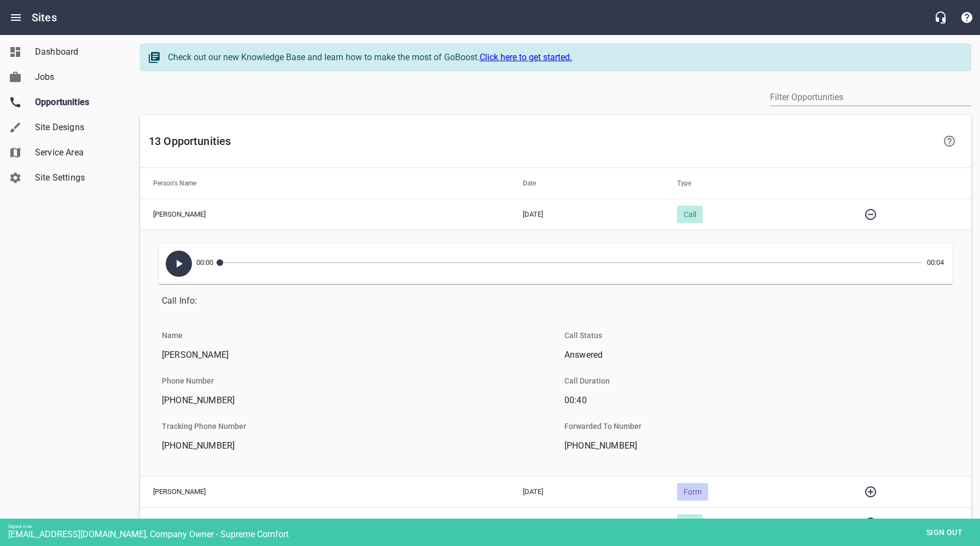 The width and height of the screenshot is (980, 546). What do you see at coordinates (77, 178) in the screenshot?
I see `span: Site Settings` at bounding box center [77, 178].